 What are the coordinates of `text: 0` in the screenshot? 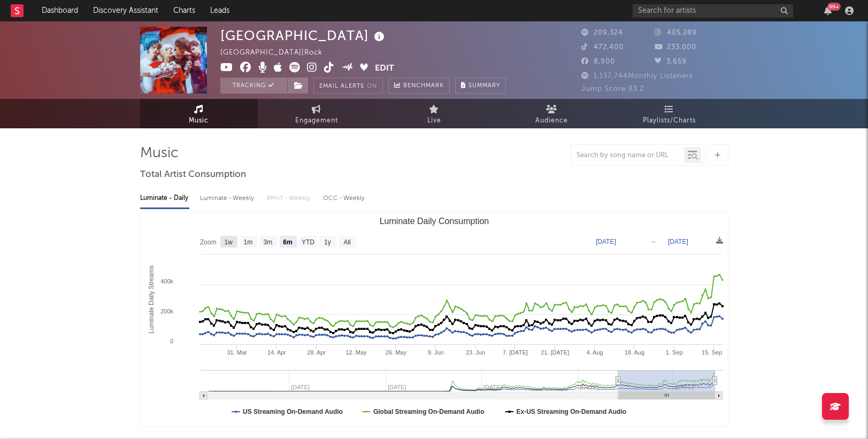 It's located at (171, 342).